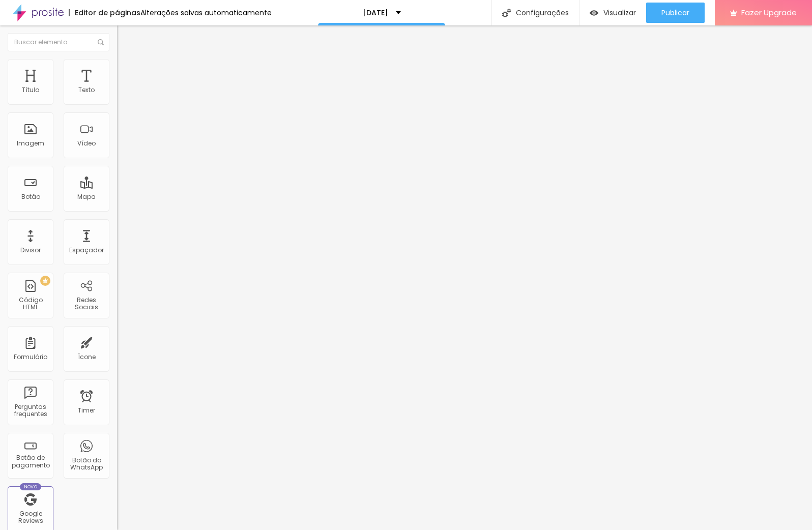 The image size is (812, 530). What do you see at coordinates (86, 250) in the screenshot?
I see `div: Espaçador` at bounding box center [86, 250].